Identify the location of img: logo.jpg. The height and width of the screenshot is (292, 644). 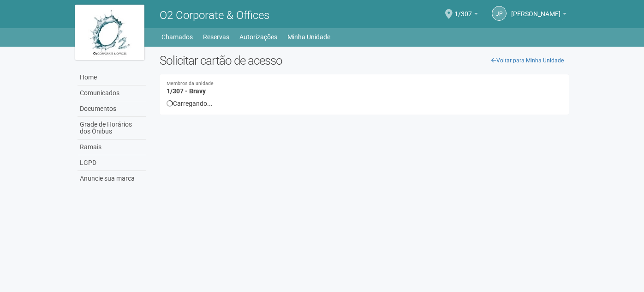
(110, 32).